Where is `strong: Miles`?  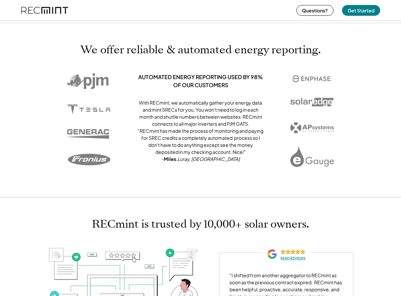 strong: Miles is located at coordinates (170, 159).